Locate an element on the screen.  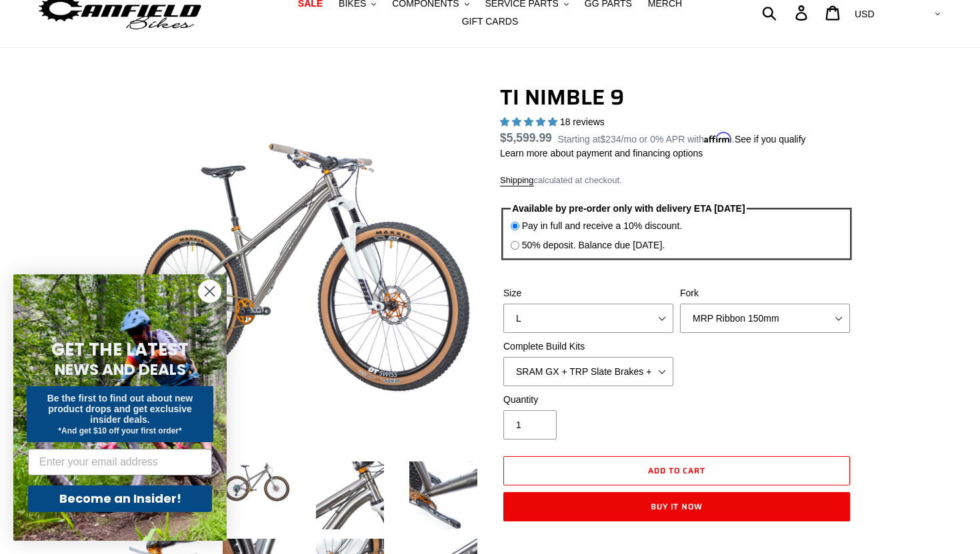
div: calculated at checkout. is located at coordinates (676, 181).